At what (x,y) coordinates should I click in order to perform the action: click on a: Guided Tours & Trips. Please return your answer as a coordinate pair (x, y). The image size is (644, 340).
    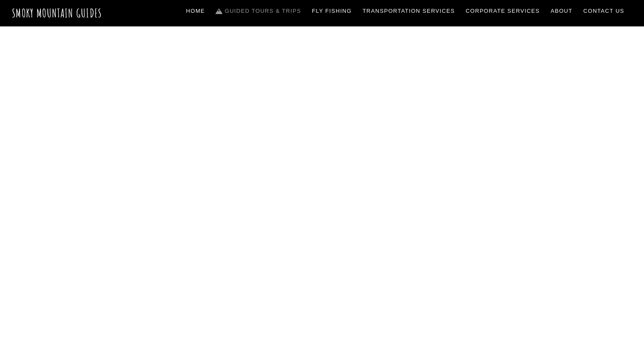
    Looking at the image, I should click on (258, 11).